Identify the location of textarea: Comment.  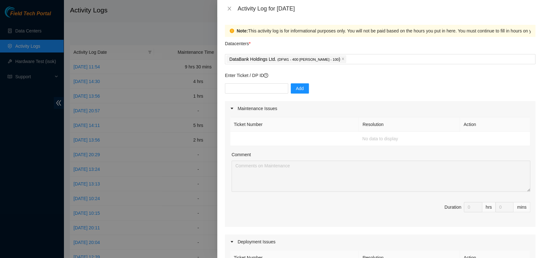
(381, 176).